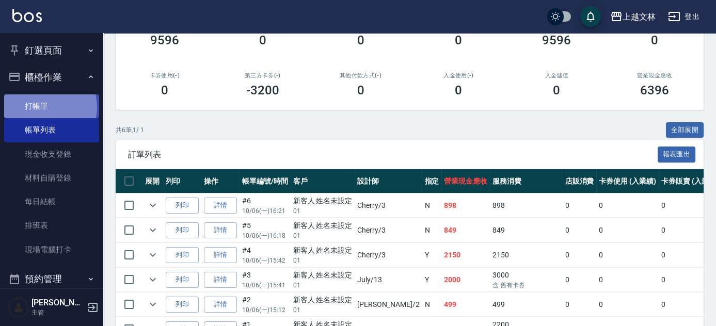 This screenshot has width=716, height=326. What do you see at coordinates (361, 75) in the screenshot?
I see `h2: 其他付款方式(-)` at bounding box center [361, 75].